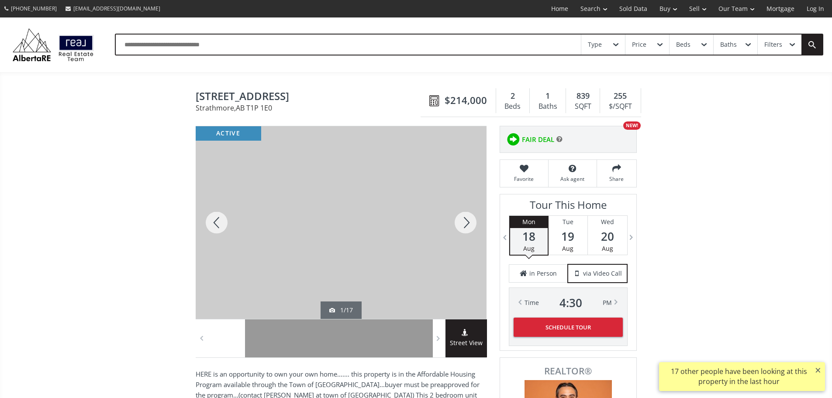 Image resolution: width=832 pixels, height=398 pixels. Describe the element at coordinates (543, 273) in the screenshot. I see `span: in Person` at that location.